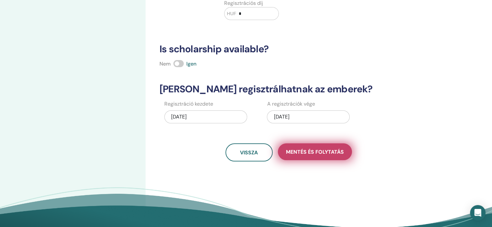 This screenshot has height=227, width=492. Describe the element at coordinates (232, 14) in the screenshot. I see `span: HUF` at that location.